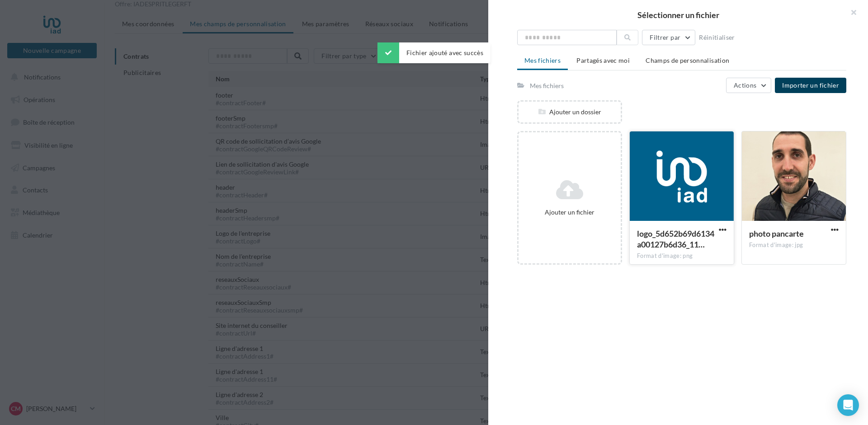 Image resolution: width=868 pixels, height=425 pixels. I want to click on span: logo_5d652b69d6134a00127b6d36_115b1fdec7011955db536e923f0f91fa, so click(676, 239).